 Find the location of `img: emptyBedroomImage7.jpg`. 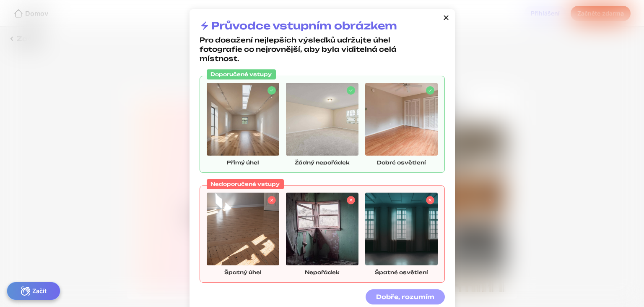

img: emptyBedroomImage7.jpg is located at coordinates (322, 119).